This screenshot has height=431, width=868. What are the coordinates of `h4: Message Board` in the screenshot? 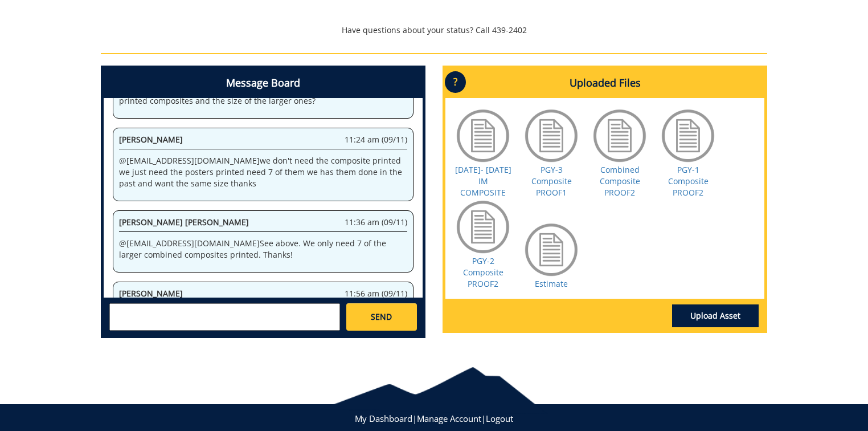 It's located at (263, 83).